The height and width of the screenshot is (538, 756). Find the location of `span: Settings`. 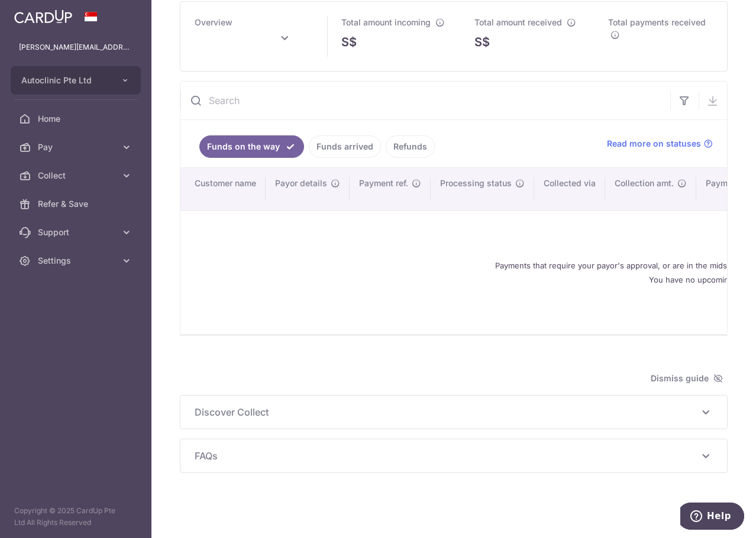

span: Settings is located at coordinates (77, 261).